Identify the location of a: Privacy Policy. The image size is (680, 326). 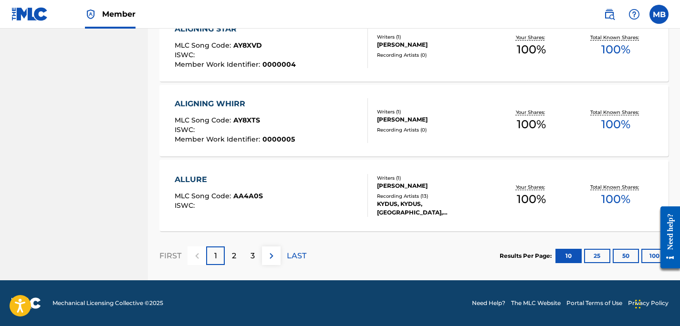
(648, 303).